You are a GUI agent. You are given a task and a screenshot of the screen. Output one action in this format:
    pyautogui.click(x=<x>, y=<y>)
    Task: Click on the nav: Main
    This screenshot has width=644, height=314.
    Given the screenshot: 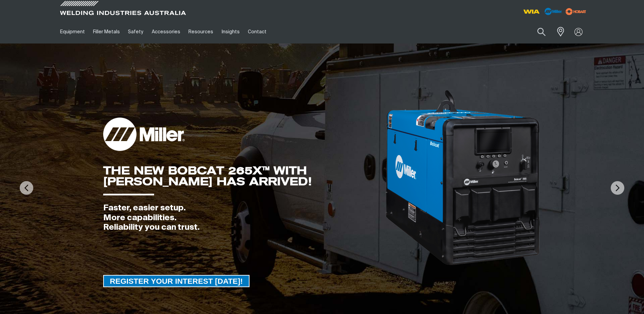 What is the action you would take?
    pyautogui.click(x=255, y=31)
    